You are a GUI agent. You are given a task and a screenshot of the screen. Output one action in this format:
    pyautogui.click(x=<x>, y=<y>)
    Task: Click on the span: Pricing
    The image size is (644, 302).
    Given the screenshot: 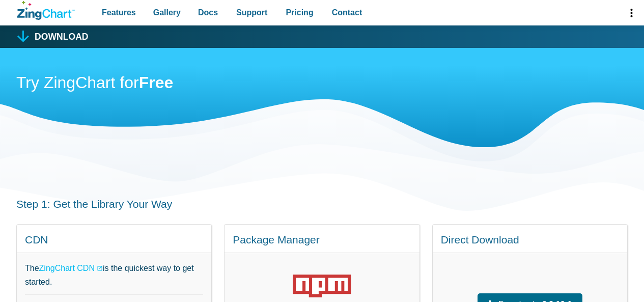 What is the action you would take?
    pyautogui.click(x=299, y=12)
    